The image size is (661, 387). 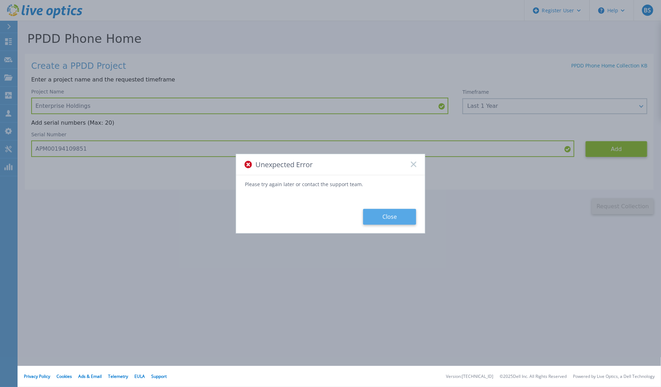 What do you see at coordinates (159, 376) in the screenshot?
I see `a: Support` at bounding box center [159, 376].